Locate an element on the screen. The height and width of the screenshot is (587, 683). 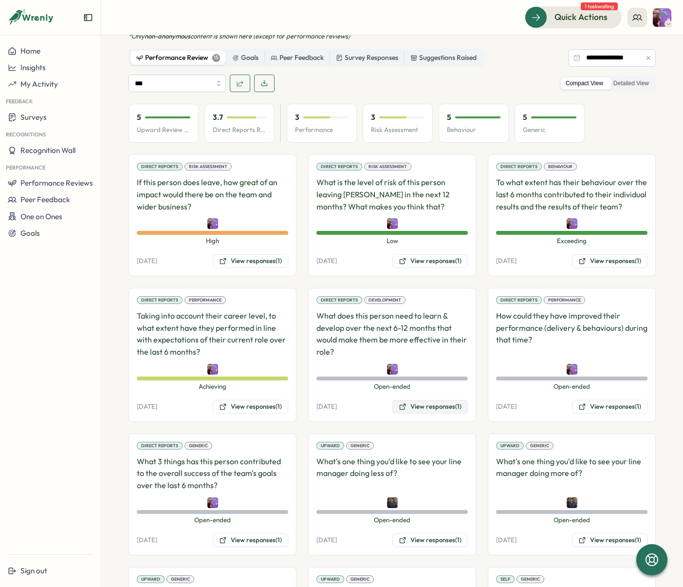
div: Peer Feedback is located at coordinates (297, 58).